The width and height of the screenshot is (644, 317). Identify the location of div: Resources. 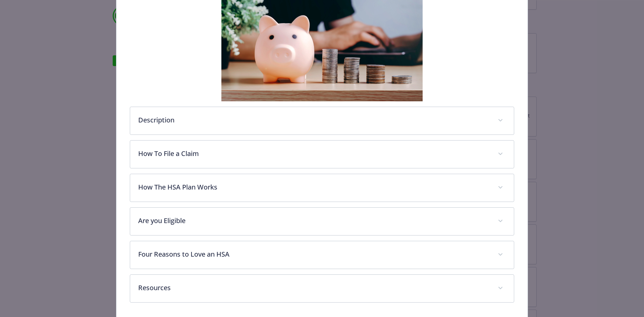
(322, 289).